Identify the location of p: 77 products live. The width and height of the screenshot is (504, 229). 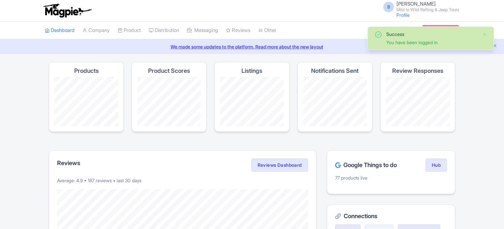
(391, 178).